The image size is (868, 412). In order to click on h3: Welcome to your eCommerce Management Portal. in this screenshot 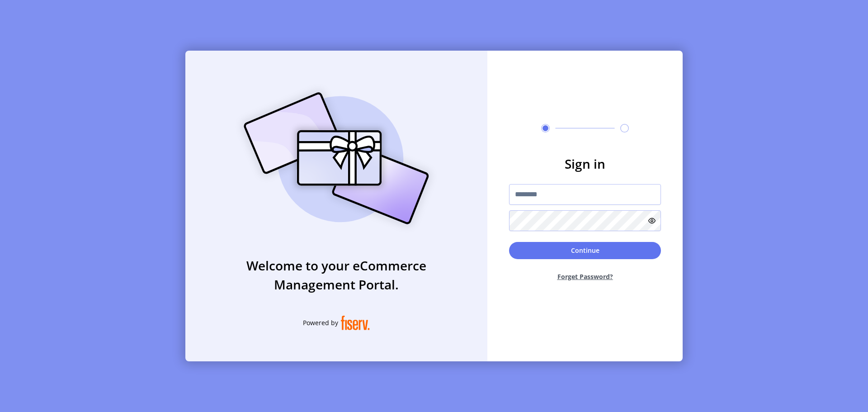, I will do `click(336, 275)`.